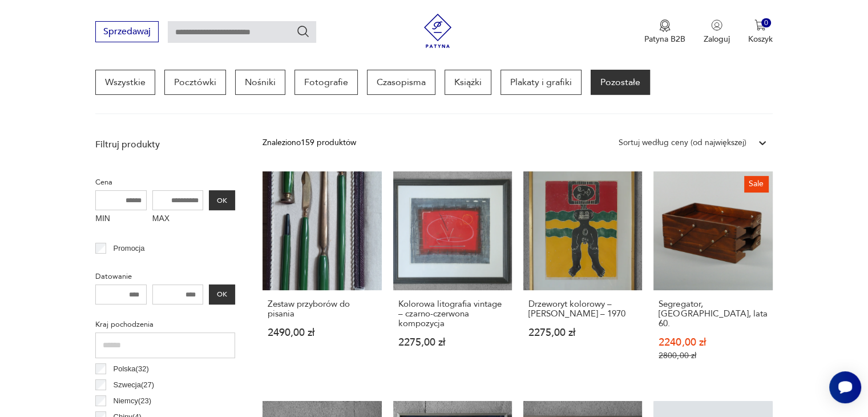 Image resolution: width=868 pixels, height=417 pixels. I want to click on p: Datowanie, so click(165, 276).